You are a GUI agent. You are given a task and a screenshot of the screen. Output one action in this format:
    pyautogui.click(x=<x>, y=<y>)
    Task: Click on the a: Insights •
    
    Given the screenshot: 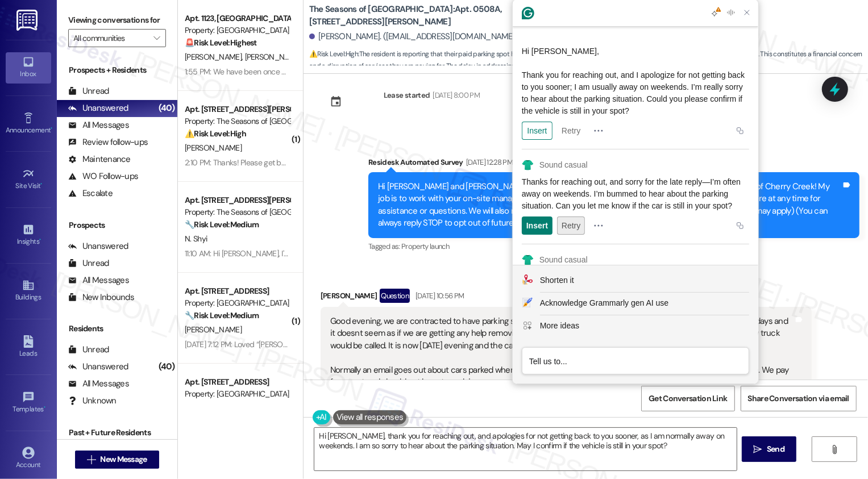 What is the action you would take?
    pyautogui.click(x=29, y=235)
    